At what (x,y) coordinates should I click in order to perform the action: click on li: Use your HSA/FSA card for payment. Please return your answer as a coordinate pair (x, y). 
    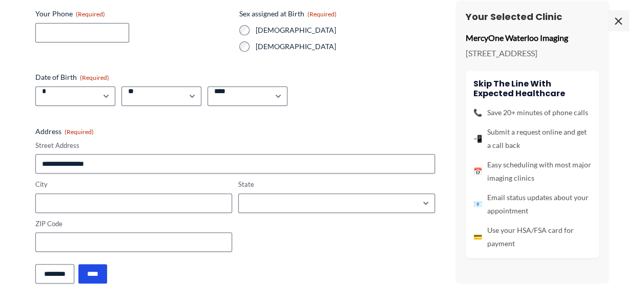
    Looking at the image, I should click on (532, 237).